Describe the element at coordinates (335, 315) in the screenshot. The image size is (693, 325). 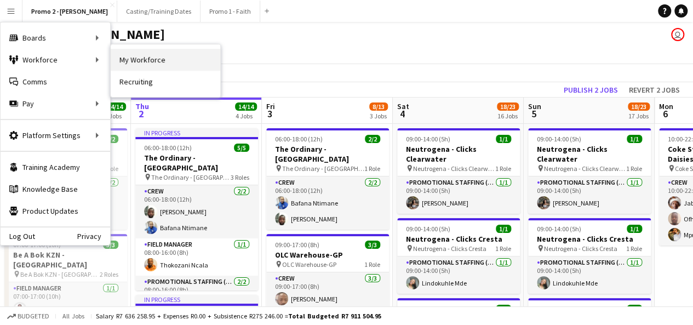
I see `span: Total Budgeted R7 911 504.95` at that location.